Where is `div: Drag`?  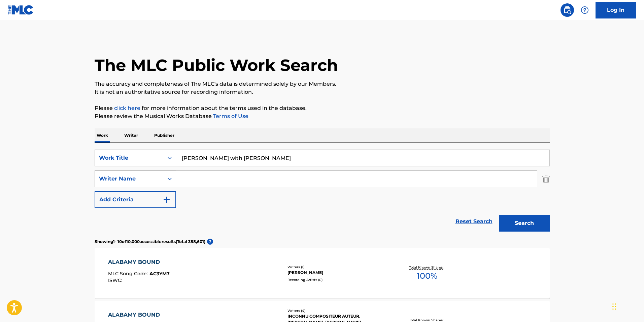 div: Drag is located at coordinates (614, 307).